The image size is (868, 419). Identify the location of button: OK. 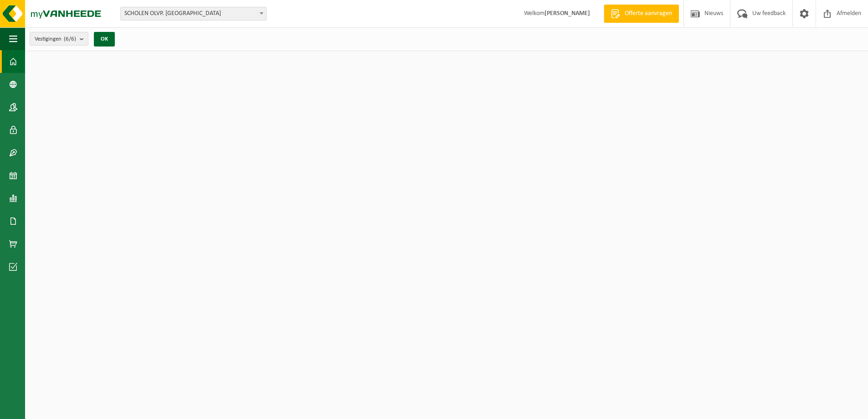
(105, 39).